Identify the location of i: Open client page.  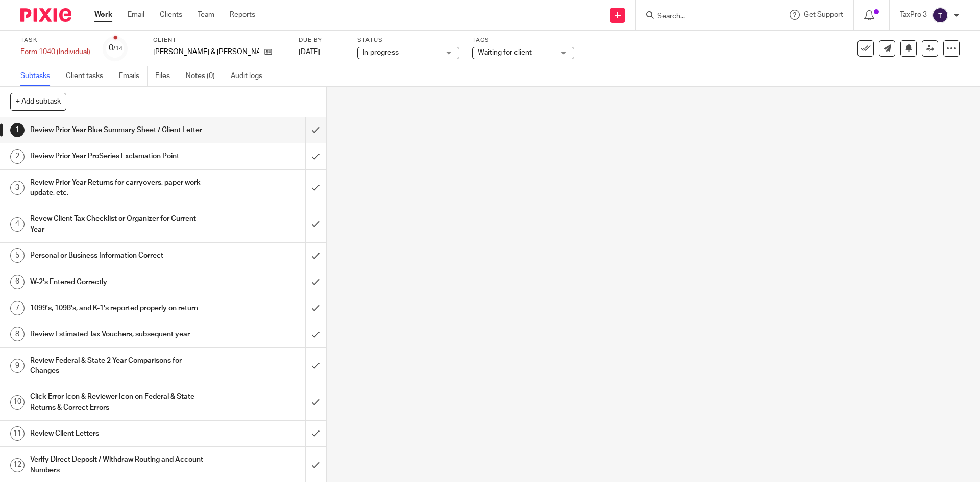
(268, 52).